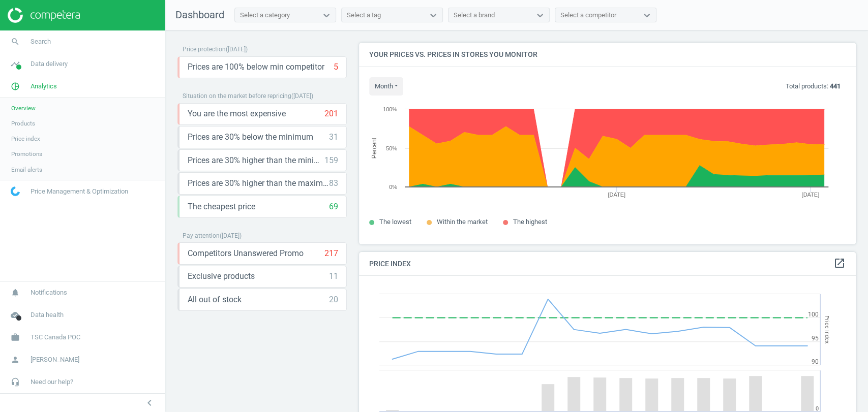 This screenshot has width=868, height=412. Describe the element at coordinates (391, 149) in the screenshot. I see `text: 50%` at that location.